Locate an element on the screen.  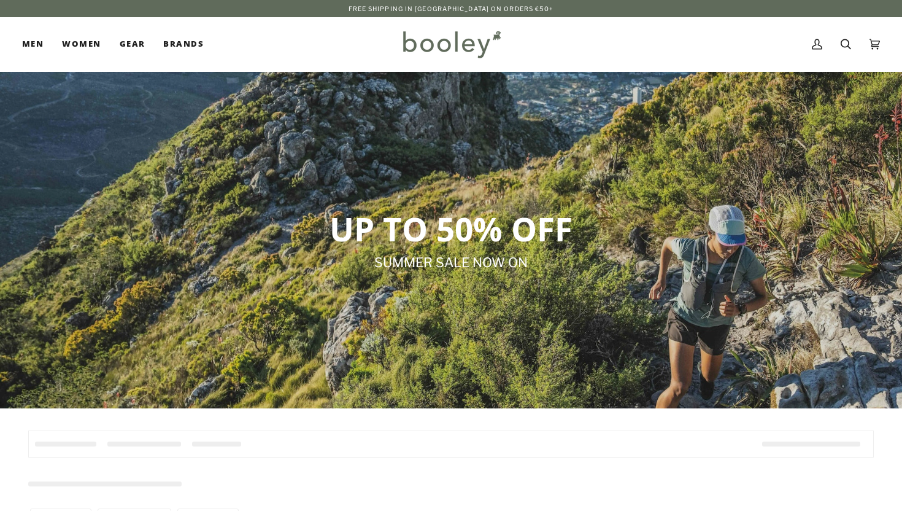
p: SUMMER SALE NOW ON is located at coordinates (451, 262).